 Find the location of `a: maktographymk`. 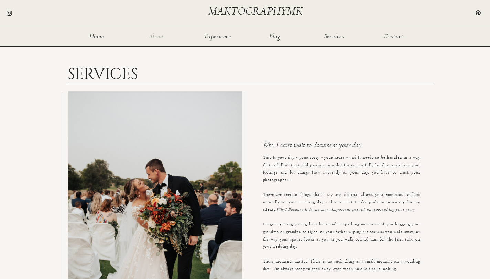

a: maktographymk is located at coordinates (257, 11).